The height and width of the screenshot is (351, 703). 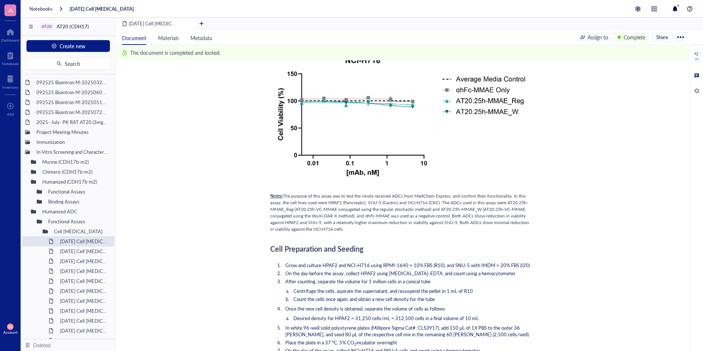 I want to click on div: Binding Assays, so click(x=78, y=201).